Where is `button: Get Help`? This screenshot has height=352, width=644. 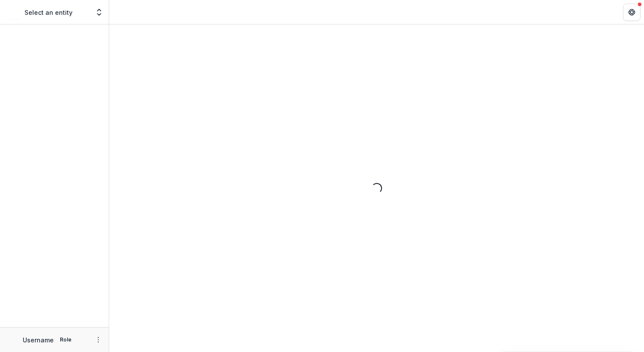
button: Get Help is located at coordinates (632, 12).